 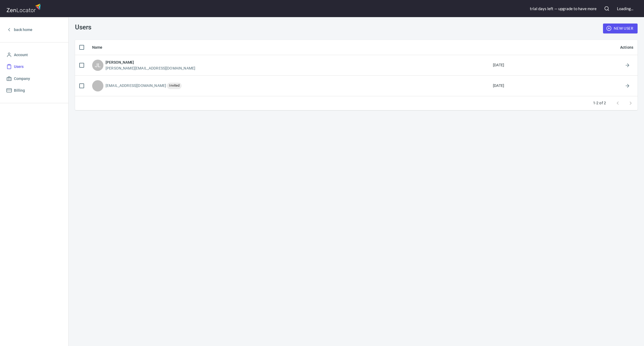 What do you see at coordinates (22, 79) in the screenshot?
I see `span: Company` at bounding box center [22, 79].